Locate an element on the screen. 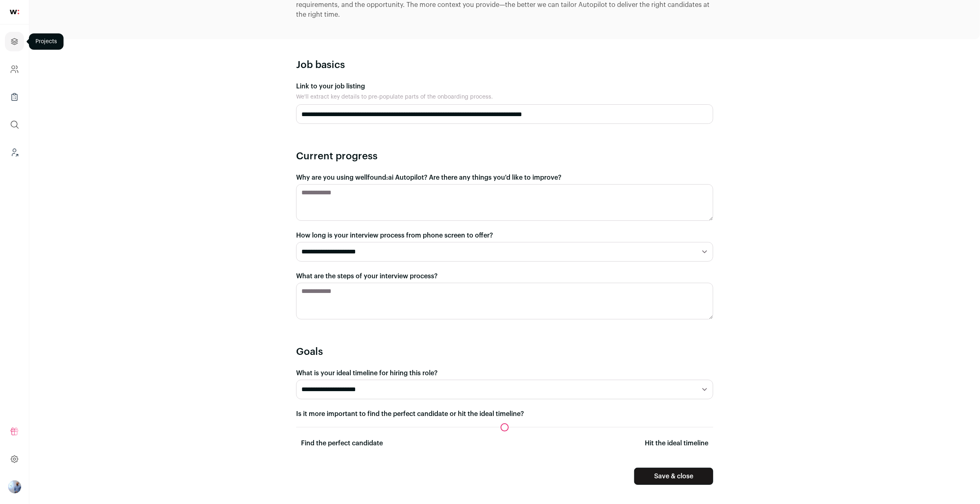 Image resolution: width=980 pixels, height=504 pixels. a: Company Lists is located at coordinates (14, 97).